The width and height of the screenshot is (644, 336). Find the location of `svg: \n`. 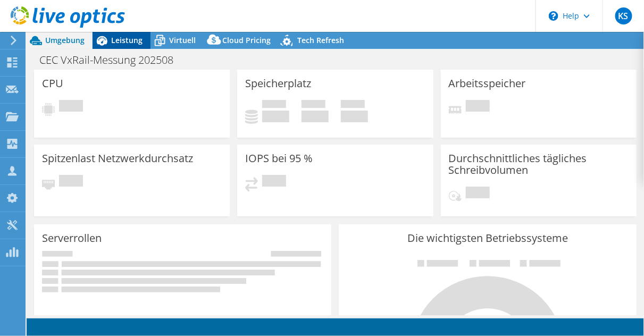

svg: \n is located at coordinates (554, 16).